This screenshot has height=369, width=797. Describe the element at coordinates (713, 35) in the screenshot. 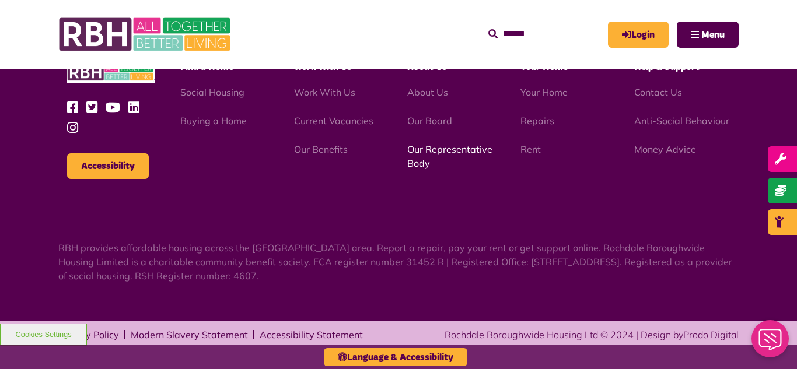

I see `span: Menu` at that location.